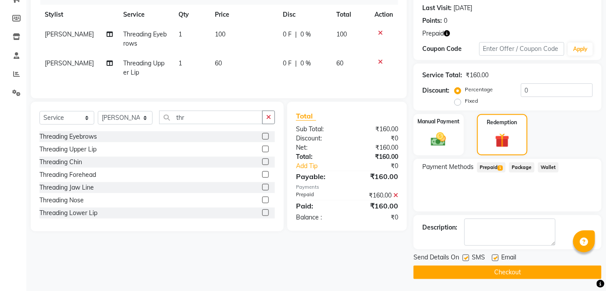 This screenshot has width=606, height=291. What do you see at coordinates (304, 14) in the screenshot?
I see `th: Disc` at bounding box center [304, 14].